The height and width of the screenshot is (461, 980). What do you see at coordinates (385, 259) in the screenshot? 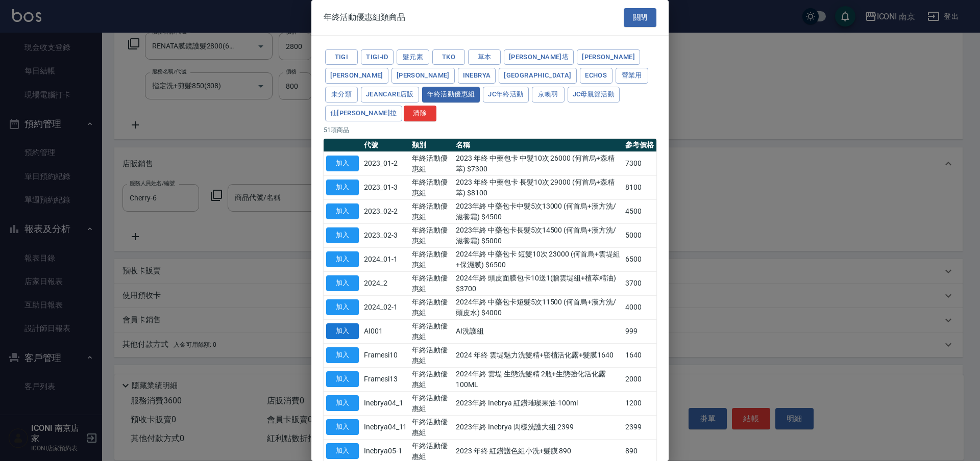
I see `td: 2024_01-1` at bounding box center [385, 259].